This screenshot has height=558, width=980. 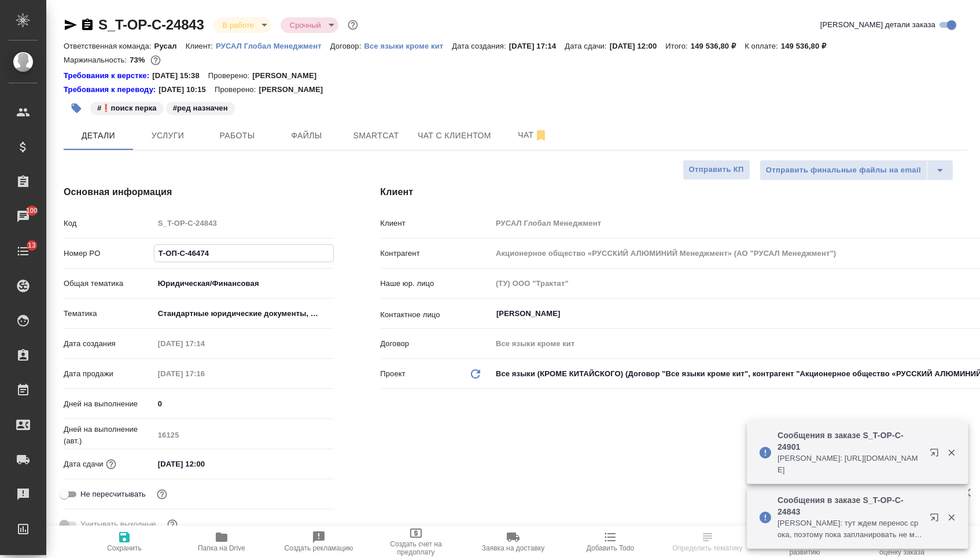 What do you see at coordinates (856, 170) in the screenshot?
I see `div: split button` at bounding box center [856, 170].